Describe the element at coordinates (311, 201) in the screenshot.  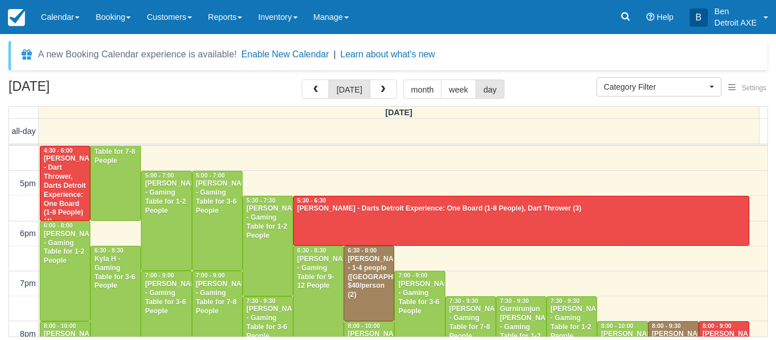
I see `span: 5:30 - 6:30` at that location.